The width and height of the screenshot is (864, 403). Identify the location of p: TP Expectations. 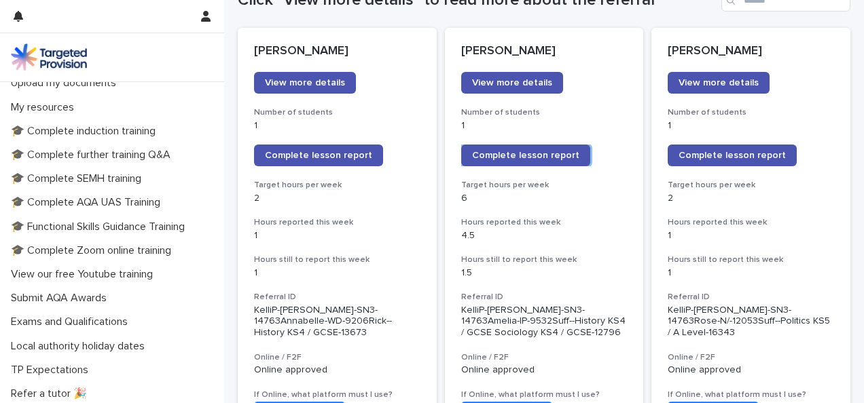
(52, 370).